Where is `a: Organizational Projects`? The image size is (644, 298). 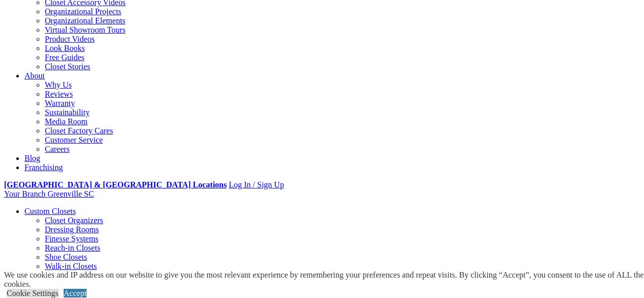
a: Organizational Projects is located at coordinates (83, 11).